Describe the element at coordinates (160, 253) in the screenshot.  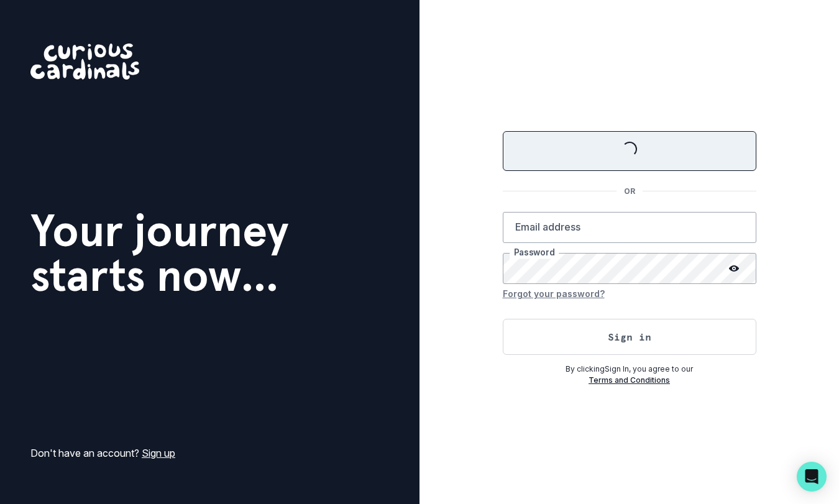
I see `h1: Your journey starts now...` at that location.